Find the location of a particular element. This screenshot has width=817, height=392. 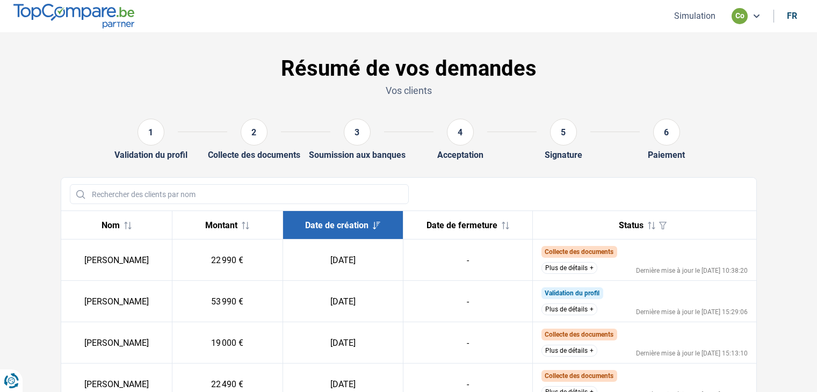

span: Date de fermeture is located at coordinates (462, 225).